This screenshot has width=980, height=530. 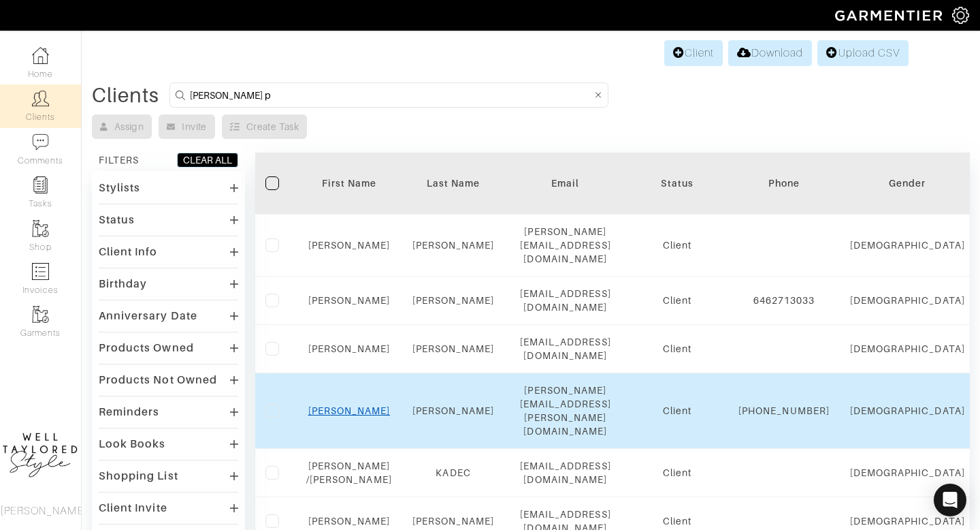 I want to click on div: First Name, so click(x=349, y=183).